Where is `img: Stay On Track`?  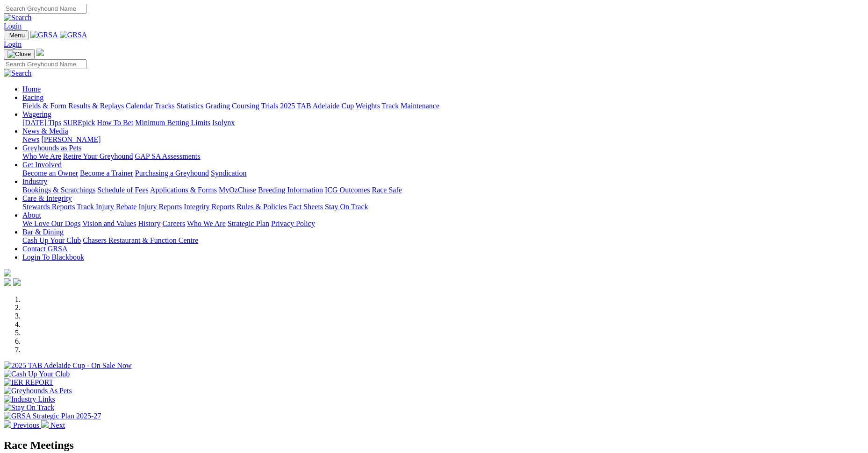
img: Stay On Track is located at coordinates (29, 408).